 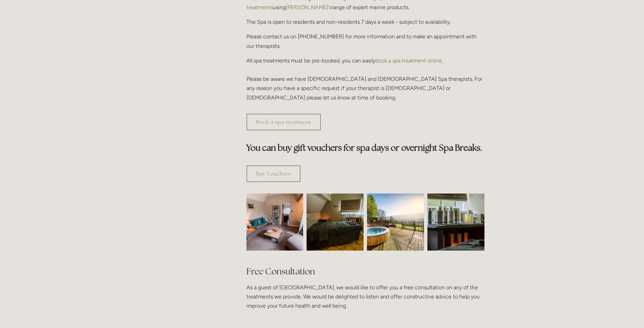 I want to click on a: Buy Vouchers, so click(x=274, y=174).